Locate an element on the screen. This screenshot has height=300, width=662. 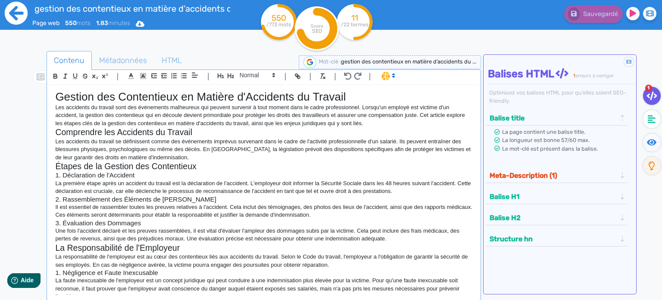
span: erreurs à corriger is located at coordinates (594, 75).